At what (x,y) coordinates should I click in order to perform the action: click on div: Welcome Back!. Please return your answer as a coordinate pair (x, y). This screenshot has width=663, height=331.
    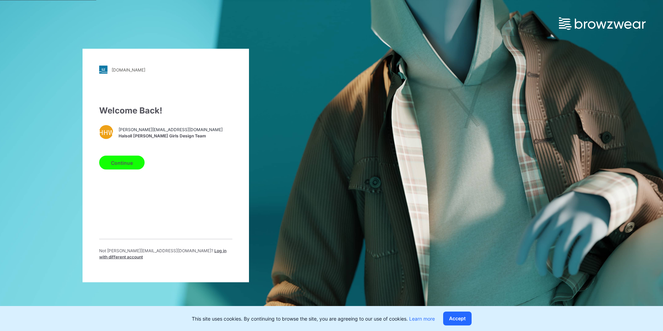
    Looking at the image, I should click on (166, 111).